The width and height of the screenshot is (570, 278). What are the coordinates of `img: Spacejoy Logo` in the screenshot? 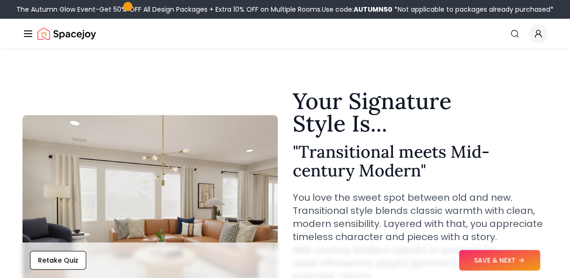 It's located at (66, 34).